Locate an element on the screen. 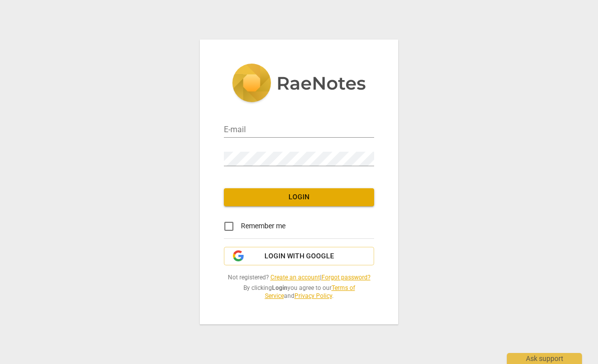 Image resolution: width=598 pixels, height=364 pixels. div: Ask support is located at coordinates (544, 358).